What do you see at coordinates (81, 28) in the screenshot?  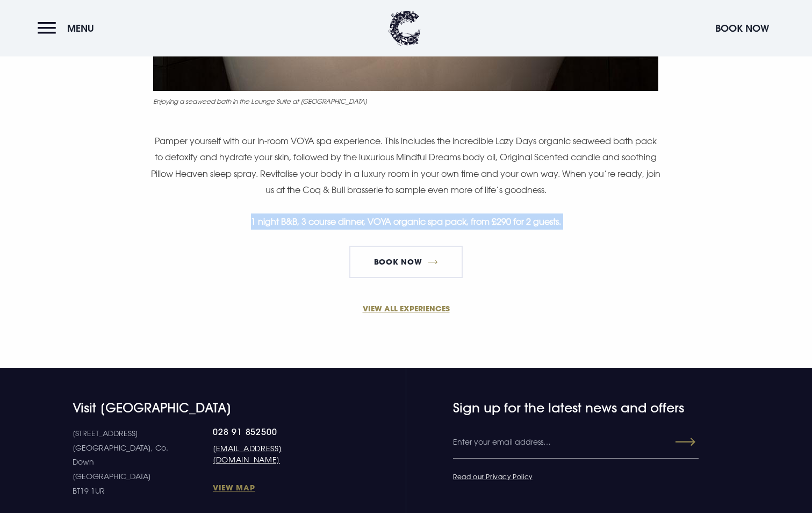 I see `span: Menu` at bounding box center [81, 28].